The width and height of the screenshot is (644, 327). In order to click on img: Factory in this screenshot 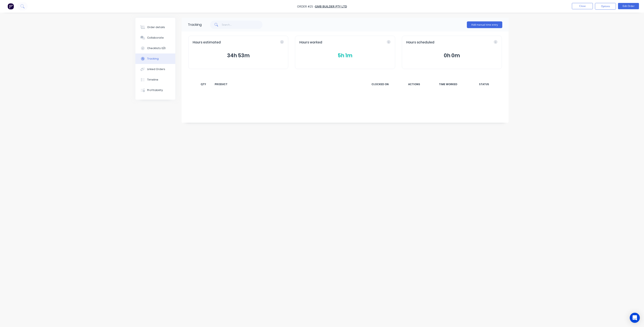, I will do `click(11, 6)`.